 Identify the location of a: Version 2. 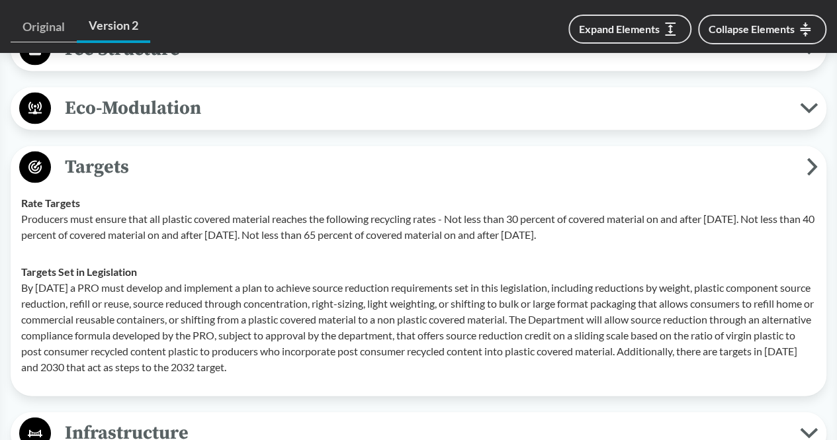
(113, 26).